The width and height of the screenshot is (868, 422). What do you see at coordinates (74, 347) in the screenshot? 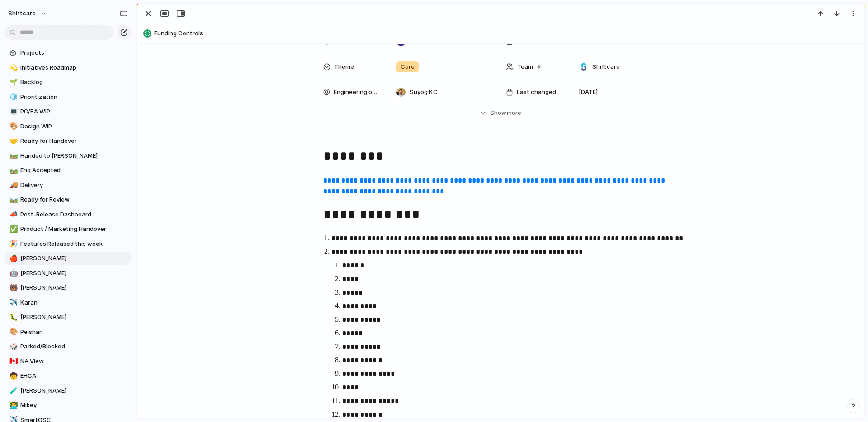
I see `span: Parked/Blocked` at bounding box center [74, 347].